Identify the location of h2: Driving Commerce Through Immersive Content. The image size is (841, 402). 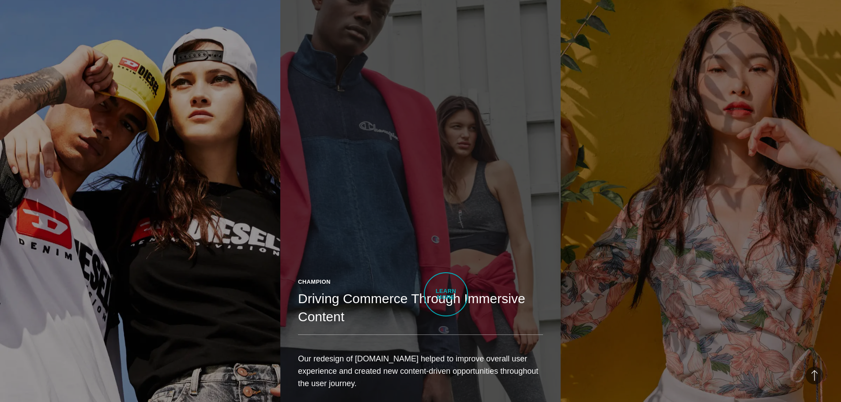
(420, 308).